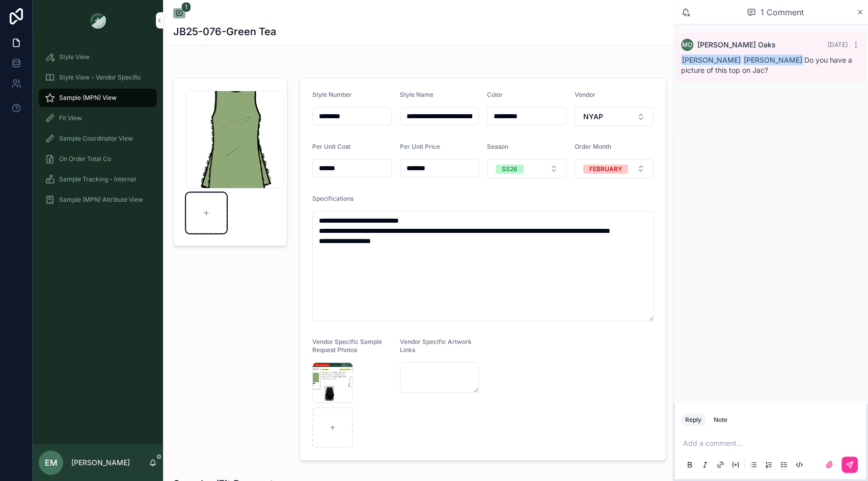 The width and height of the screenshot is (868, 481). What do you see at coordinates (97, 180) in the screenshot?
I see `span: Sample Tracking - Internal` at bounding box center [97, 180].